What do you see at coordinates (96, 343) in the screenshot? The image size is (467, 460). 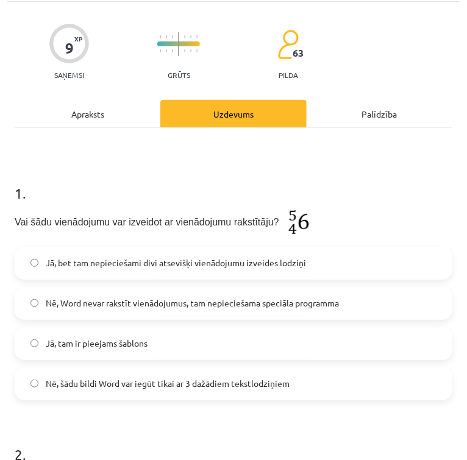 I see `span: Jā, tam ir pieejams šablons` at bounding box center [96, 343].